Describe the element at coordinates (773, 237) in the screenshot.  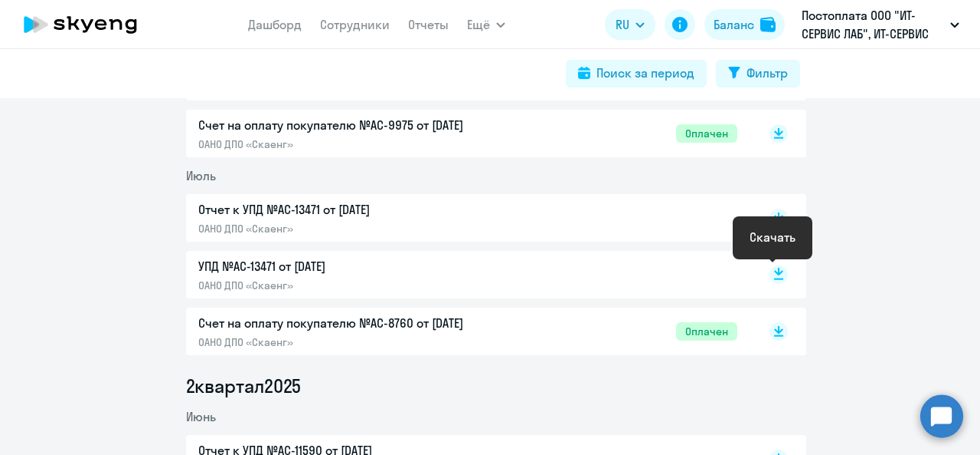
I see `div: Скачать` at that location.